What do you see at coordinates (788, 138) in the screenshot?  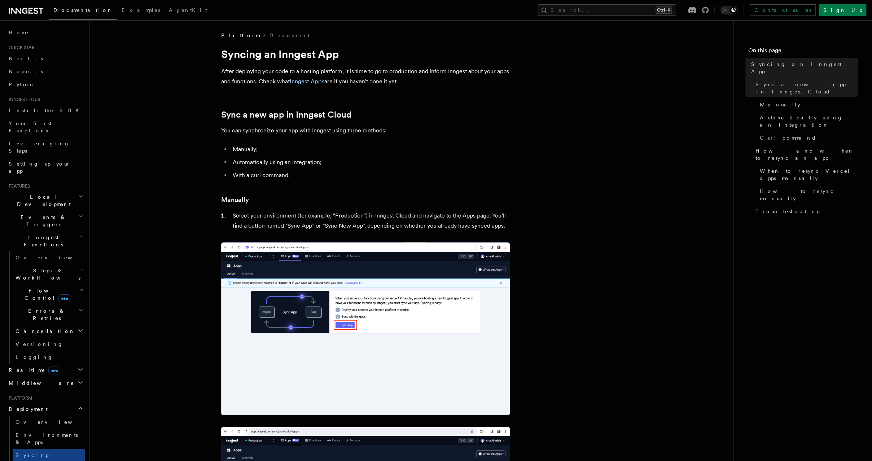 I see `span: Curl command` at bounding box center [788, 138].